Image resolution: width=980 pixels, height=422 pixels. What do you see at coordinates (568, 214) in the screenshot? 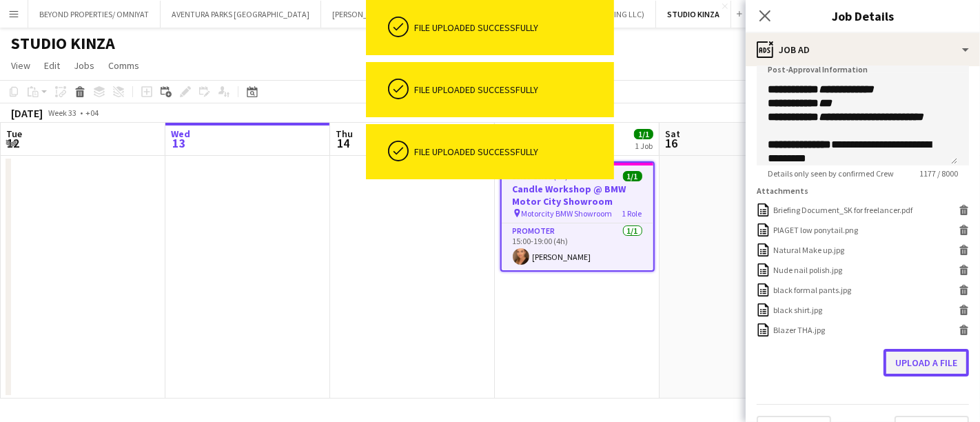
I see `span: Motorcity BMW Showroom` at bounding box center [568, 214].